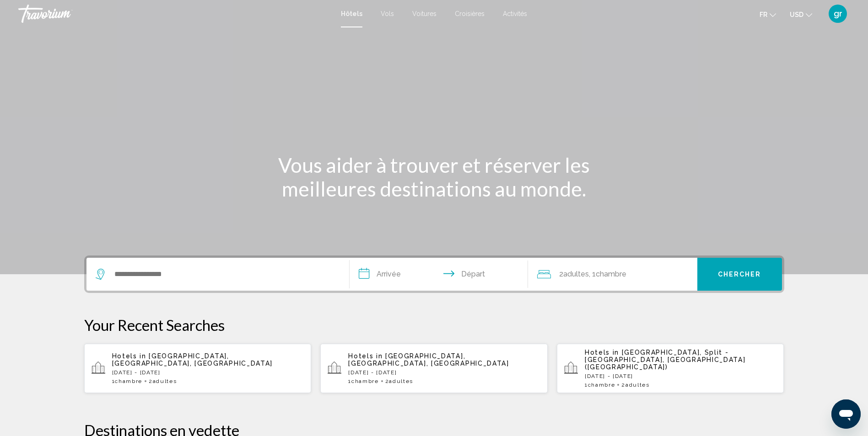 The image size is (868, 436). I want to click on span: Croisières, so click(470, 14).